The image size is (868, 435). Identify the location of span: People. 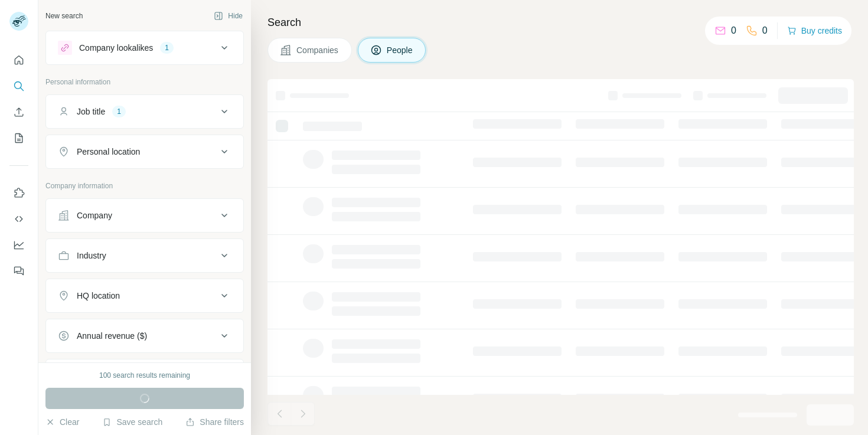
(401, 50).